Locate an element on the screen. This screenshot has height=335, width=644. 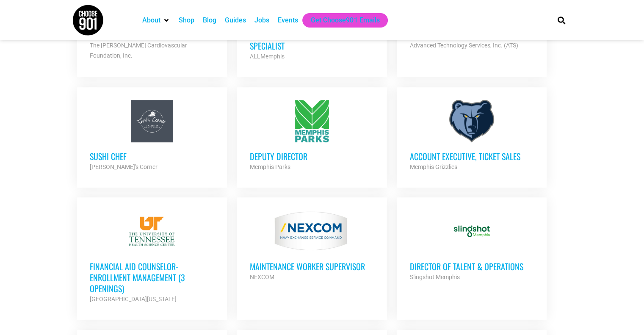
a: MAINTENANCE WORKER SUPERVISOR NEXCOM is located at coordinates (312, 246).